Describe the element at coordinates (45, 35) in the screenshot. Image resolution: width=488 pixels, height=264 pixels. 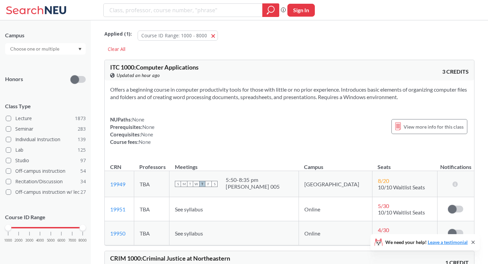
I see `div: Campus` at that location.